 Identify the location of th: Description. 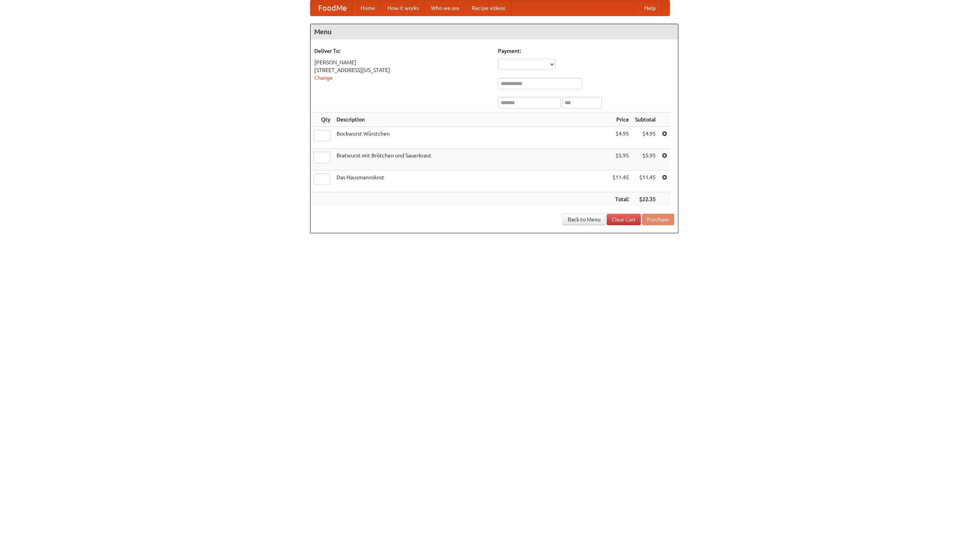
(472, 119).